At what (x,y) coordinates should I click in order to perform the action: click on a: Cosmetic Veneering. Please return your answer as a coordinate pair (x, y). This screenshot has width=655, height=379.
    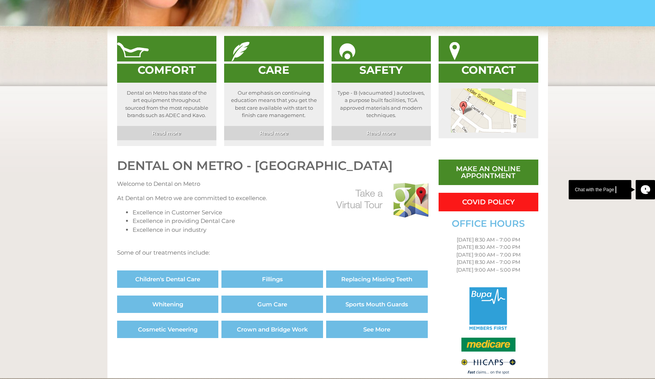
    Looking at the image, I should click on (168, 329).